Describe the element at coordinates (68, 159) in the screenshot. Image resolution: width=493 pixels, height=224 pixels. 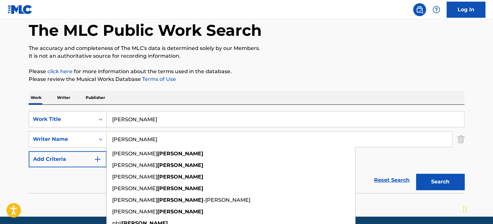
I see `button: Add Criteria` at that location.